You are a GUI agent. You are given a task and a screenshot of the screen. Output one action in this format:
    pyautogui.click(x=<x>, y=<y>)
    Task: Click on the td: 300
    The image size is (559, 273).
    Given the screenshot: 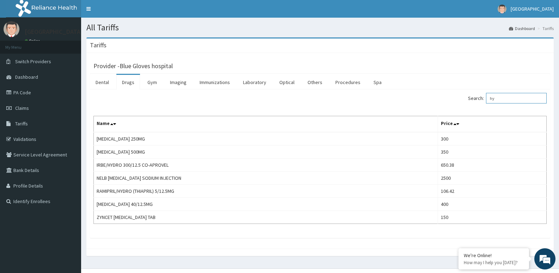 What is the action you would take?
    pyautogui.click(x=492, y=139)
    